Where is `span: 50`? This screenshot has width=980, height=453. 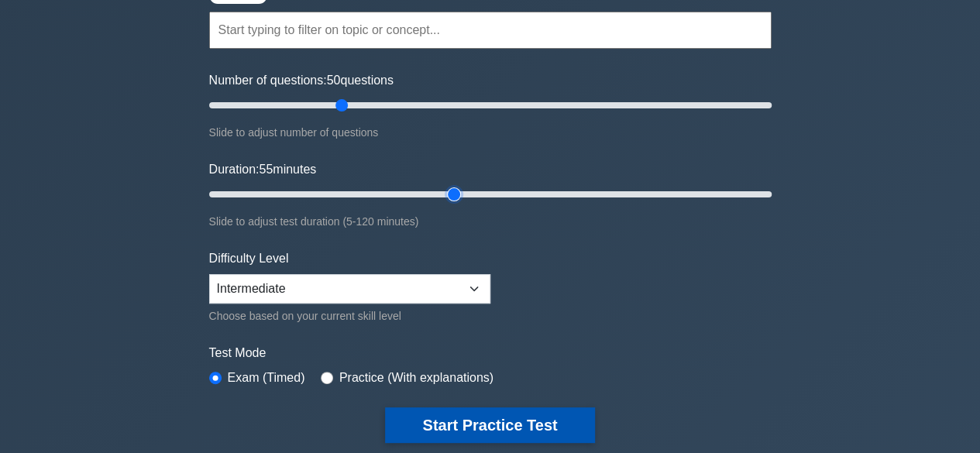 span: 50 is located at coordinates (333, 80).